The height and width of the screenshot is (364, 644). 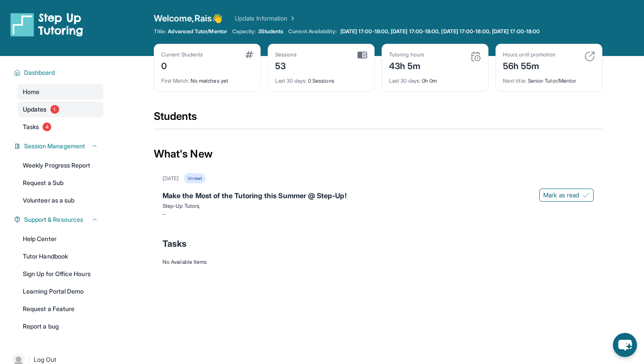 I want to click on div: Students, so click(x=378, y=119).